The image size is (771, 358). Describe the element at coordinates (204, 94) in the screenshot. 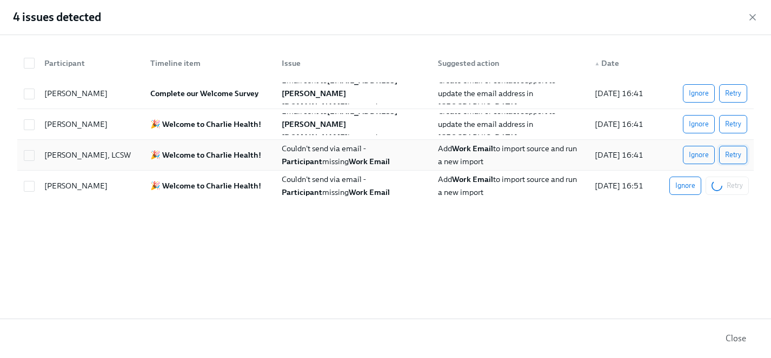

I see `strong: Complete our Welcome Survey` at that location.